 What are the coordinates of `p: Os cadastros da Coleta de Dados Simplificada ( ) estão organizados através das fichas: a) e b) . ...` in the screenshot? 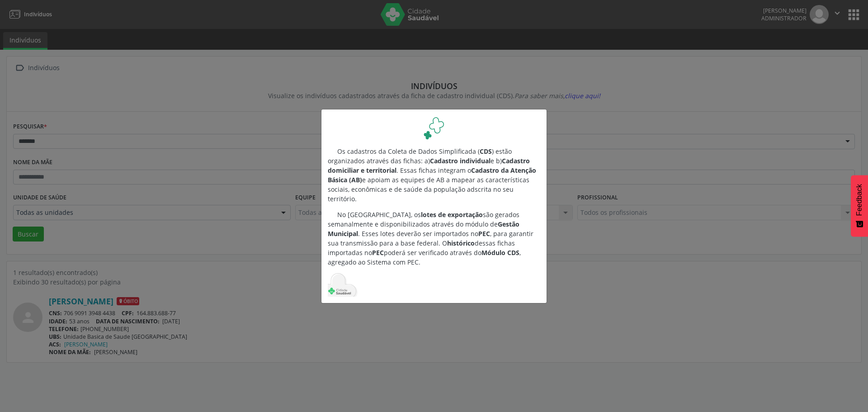 It's located at (434, 175).